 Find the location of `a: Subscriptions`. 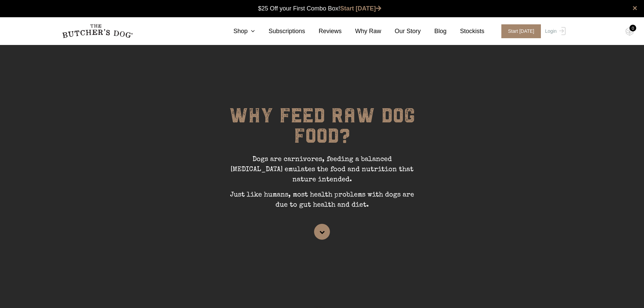

a: Subscriptions is located at coordinates (280, 31).